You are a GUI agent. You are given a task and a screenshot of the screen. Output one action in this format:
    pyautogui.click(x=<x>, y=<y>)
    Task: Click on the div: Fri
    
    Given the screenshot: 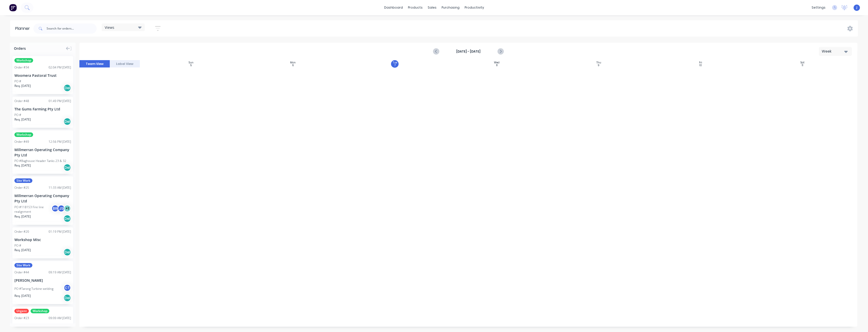 What is the action you would take?
    pyautogui.click(x=701, y=63)
    